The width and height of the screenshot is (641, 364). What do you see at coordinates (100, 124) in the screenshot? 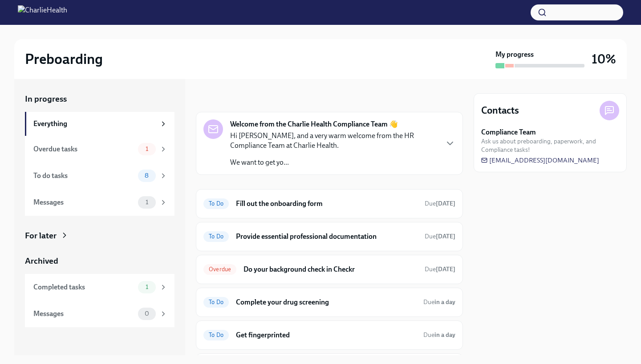
I see `a: Everything` at bounding box center [100, 124].